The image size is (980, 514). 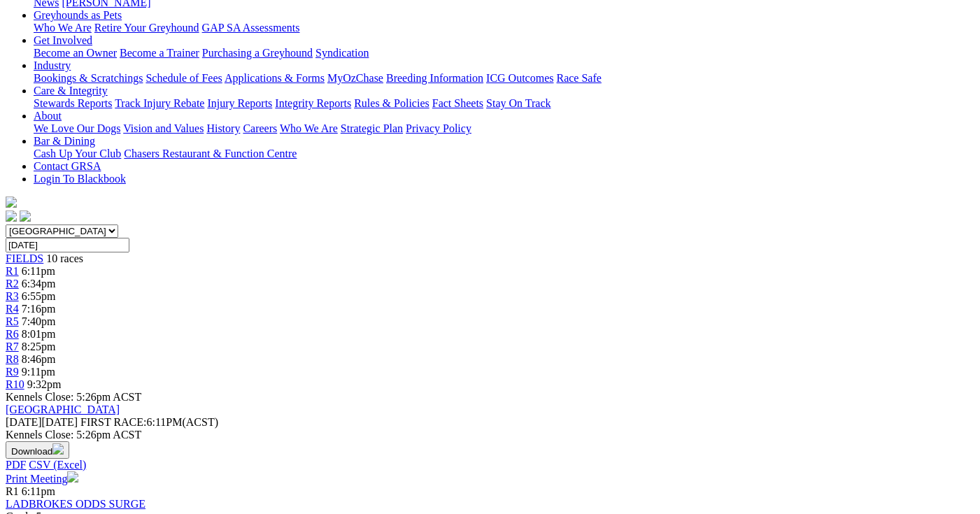 What do you see at coordinates (372, 128) in the screenshot?
I see `a: Strategic Plan` at bounding box center [372, 128].